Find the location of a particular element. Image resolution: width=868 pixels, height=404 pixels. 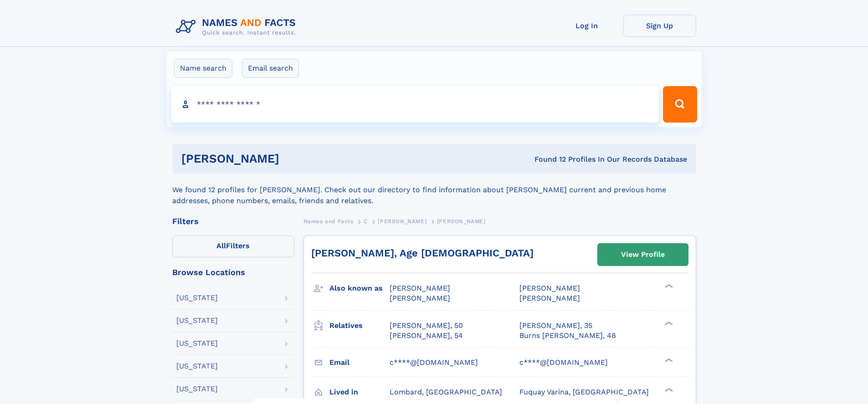

div: View Profile is located at coordinates (643, 254).